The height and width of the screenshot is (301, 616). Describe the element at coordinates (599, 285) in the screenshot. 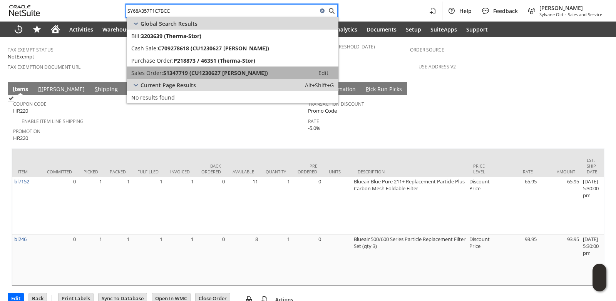

I see `span: Oracle Guided Learning Widget. To move around, please hold and drag` at that location.